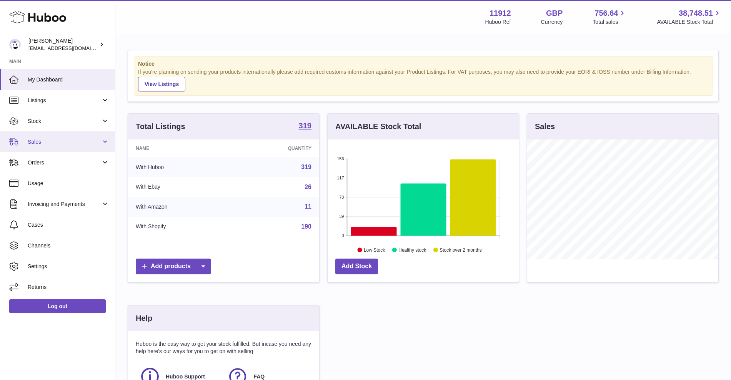 The image size is (731, 380). What do you see at coordinates (276, 148) in the screenshot?
I see `th: Quantity` at bounding box center [276, 148].